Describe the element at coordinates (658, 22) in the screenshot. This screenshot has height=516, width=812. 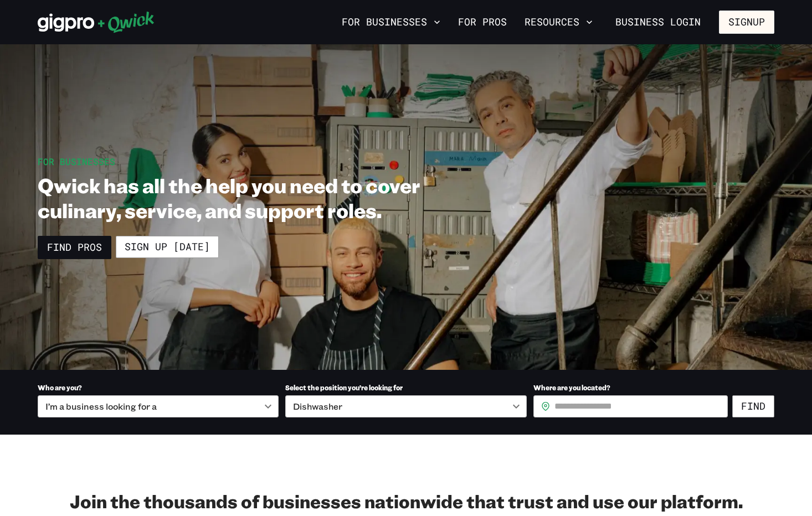
I see `a: Business Login` at that location.